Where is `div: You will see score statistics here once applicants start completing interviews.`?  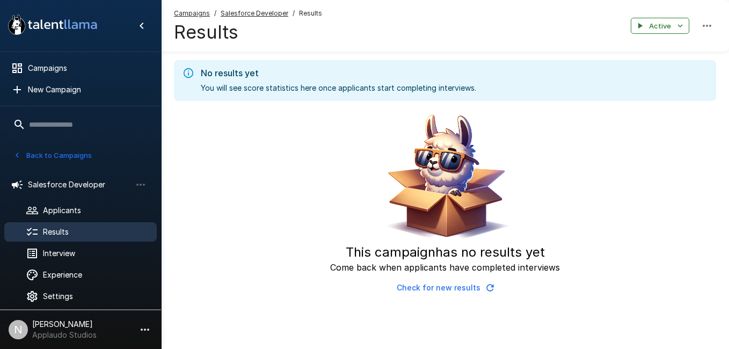 div: You will see score statistics here once applicants start completing interviews. is located at coordinates (338, 81).